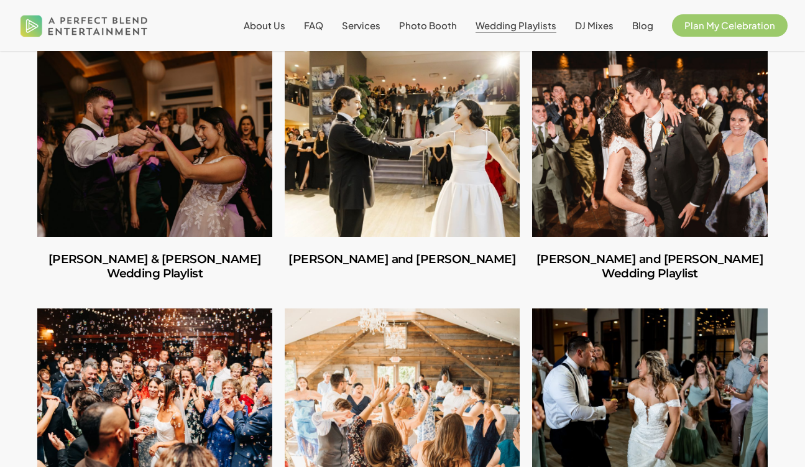 This screenshot has height=467, width=805. Describe the element at coordinates (594, 25) in the screenshot. I see `a: DJ Mixes` at that location.